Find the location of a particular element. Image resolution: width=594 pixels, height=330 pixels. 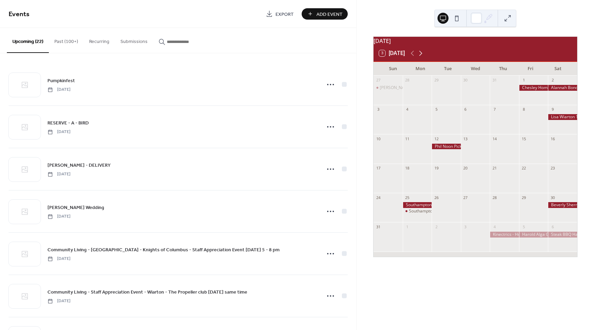

a: RESERVE - A - BIRD is located at coordinates (68, 123).